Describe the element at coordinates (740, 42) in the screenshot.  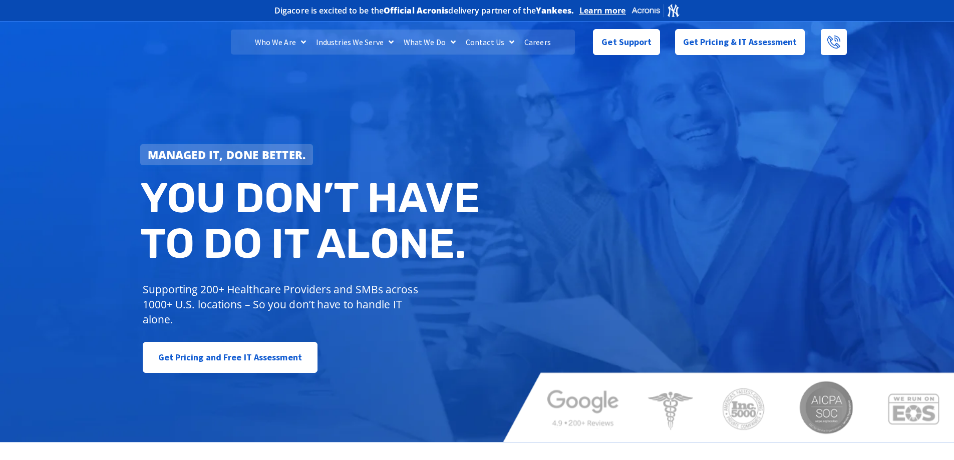
I see `a: Get Pricing & IT Assessment` at that location.